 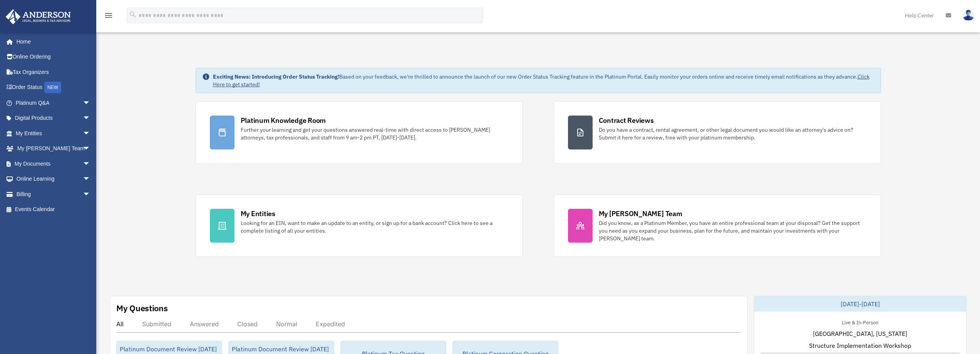 I want to click on div: My Questions, so click(x=142, y=308).